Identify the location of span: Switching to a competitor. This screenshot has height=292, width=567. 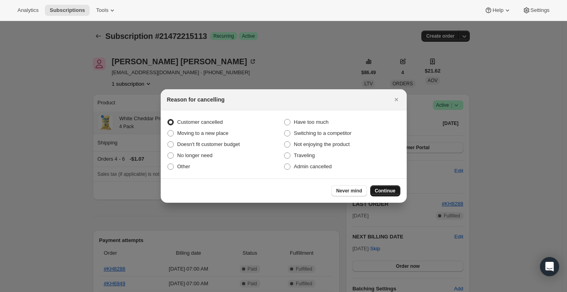
(323, 133).